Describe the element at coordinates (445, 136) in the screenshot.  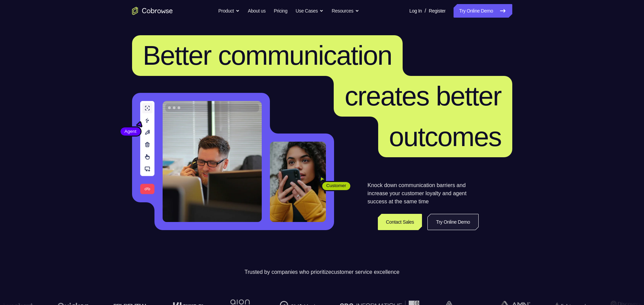
I see `span: outcomes` at that location.